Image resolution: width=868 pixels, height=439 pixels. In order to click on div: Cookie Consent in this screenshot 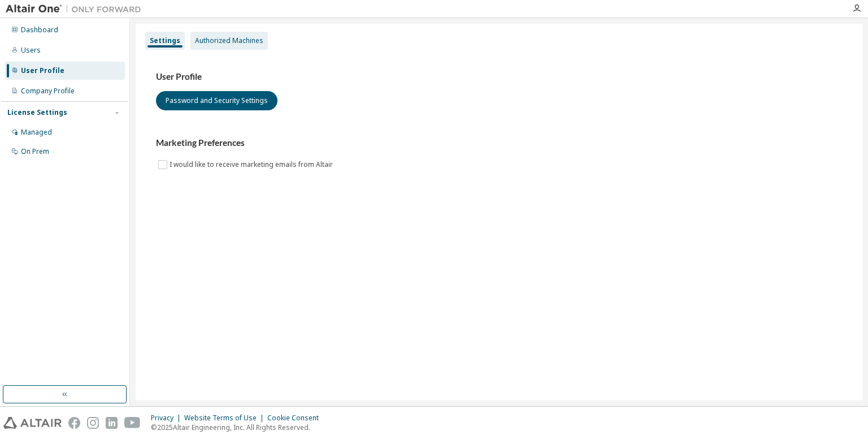, I will do `click(296, 418)`.